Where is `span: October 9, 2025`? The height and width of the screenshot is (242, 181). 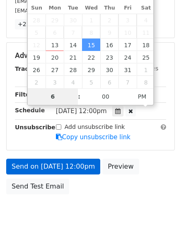
span: October 9, 2025 is located at coordinates (109, 32).